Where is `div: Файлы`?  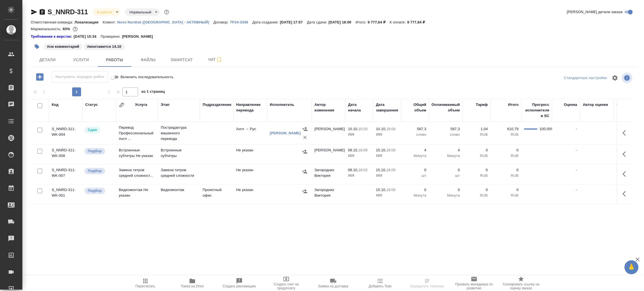
div: Файлы is located at coordinates (622, 105).